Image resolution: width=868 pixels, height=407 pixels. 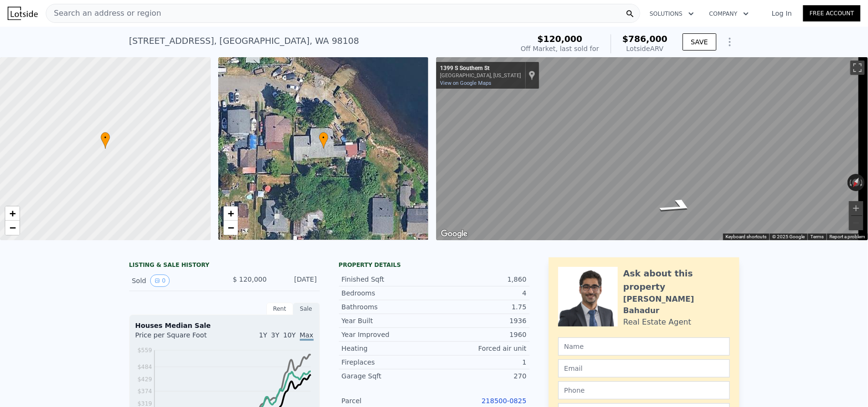 I want to click on div: Sold, so click(x=175, y=280).